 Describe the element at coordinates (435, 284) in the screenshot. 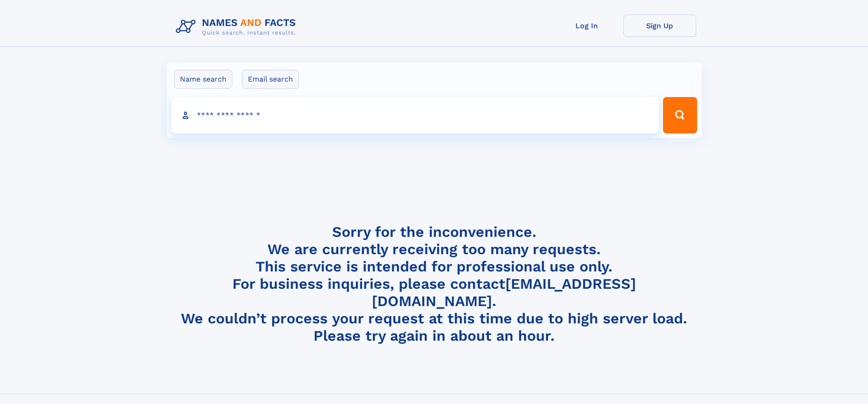

I see `h4: Sorry for the inconvenience. We are currently receiving too many requests. This service is intend...` at that location.